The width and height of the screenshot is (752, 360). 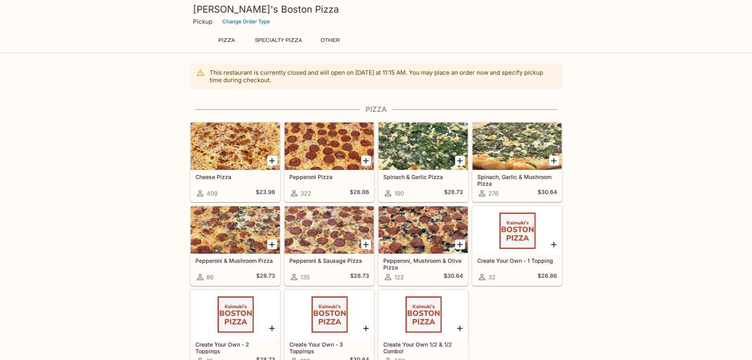 I want to click on span: 190, so click(x=399, y=193).